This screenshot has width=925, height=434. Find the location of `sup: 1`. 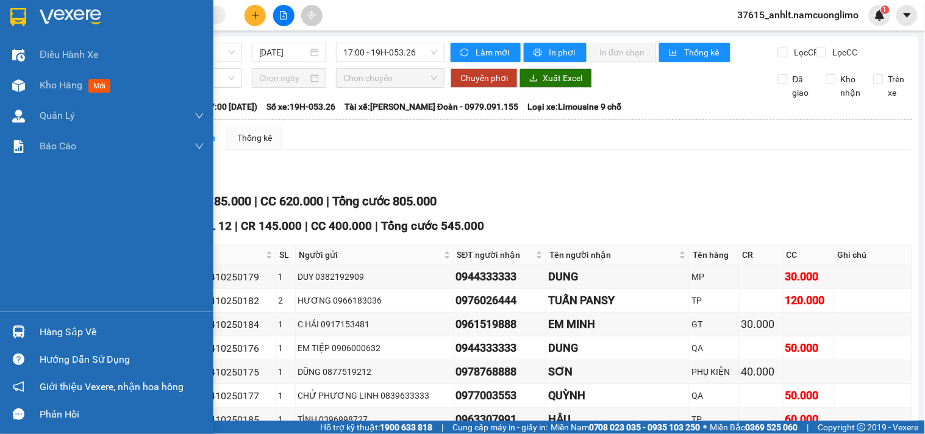

sup: 1 is located at coordinates (886, 10).